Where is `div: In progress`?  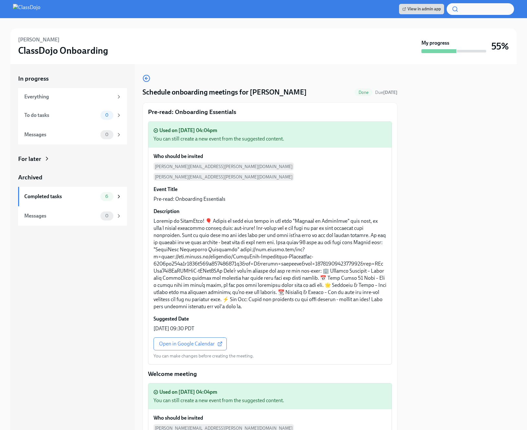
div: In progress is located at coordinates (73, 79).